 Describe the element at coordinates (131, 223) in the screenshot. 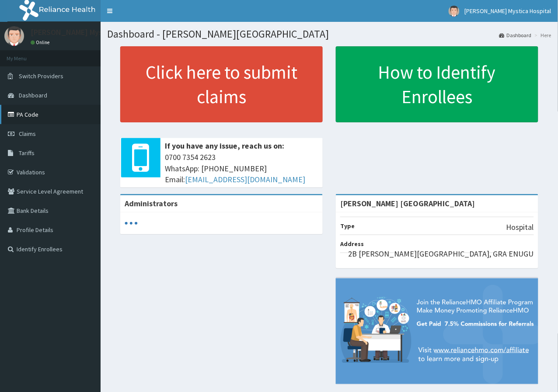

I see `svg: audio-loading` at that location.